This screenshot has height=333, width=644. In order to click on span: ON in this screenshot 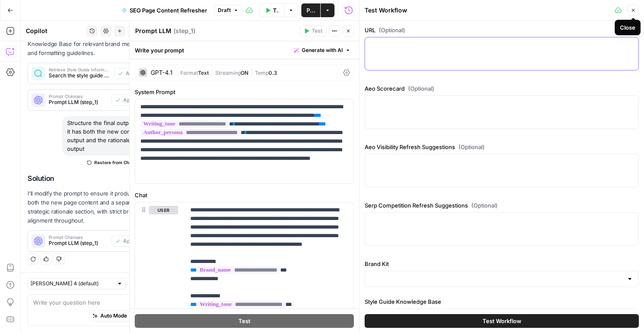, I will do `click(244, 73)`.